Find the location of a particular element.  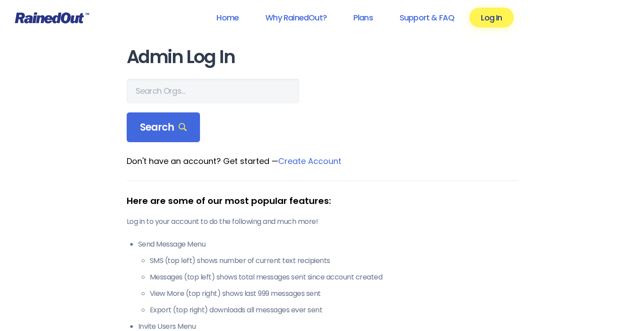

input: Search Orgs… is located at coordinates (213, 91).